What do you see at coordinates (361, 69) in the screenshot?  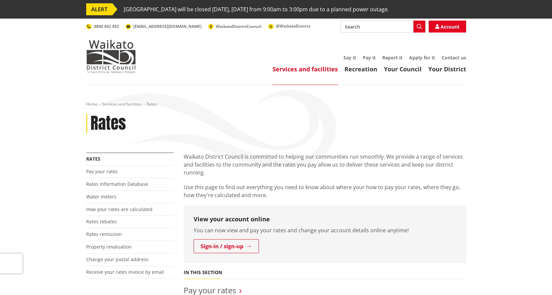 I see `a: Recreation` at bounding box center [361, 69].